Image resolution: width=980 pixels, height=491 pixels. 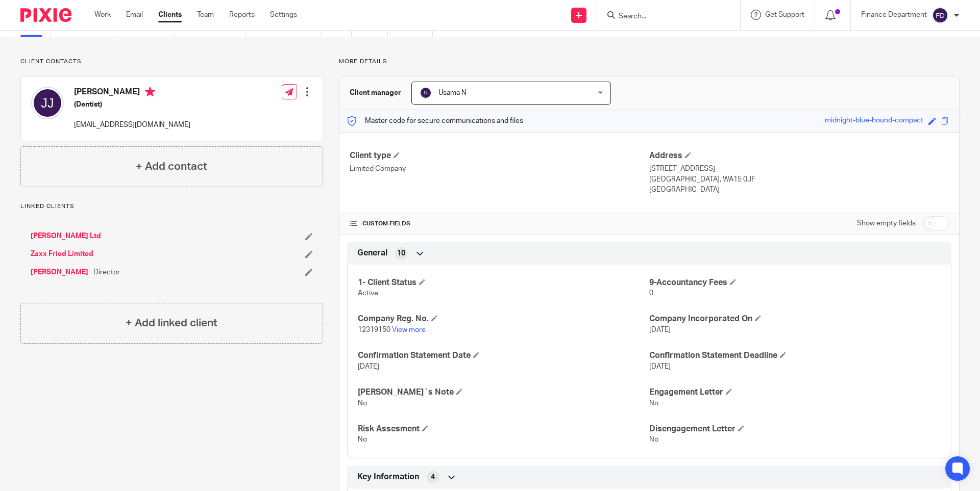 What do you see at coordinates (170, 15) in the screenshot?
I see `a: Clients` at bounding box center [170, 15].